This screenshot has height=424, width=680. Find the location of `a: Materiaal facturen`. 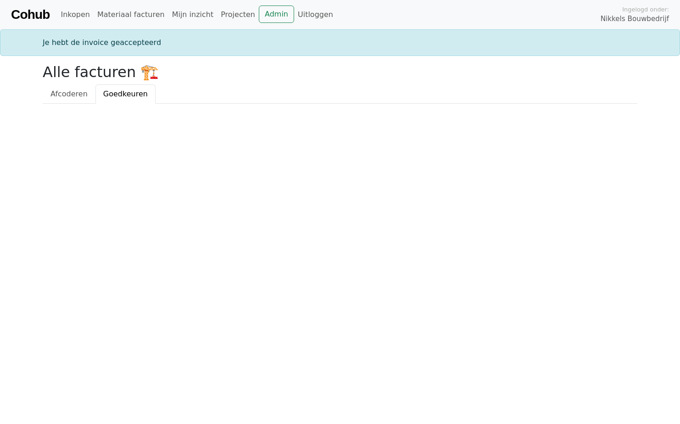

a: Materiaal facturen is located at coordinates (131, 15).